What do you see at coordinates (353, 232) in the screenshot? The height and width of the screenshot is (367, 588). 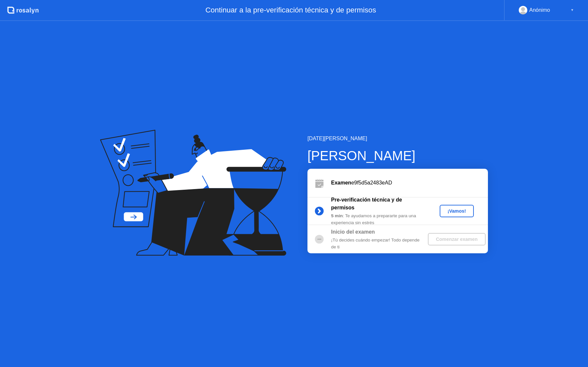 I see `b: Inicio del examen` at bounding box center [353, 232].